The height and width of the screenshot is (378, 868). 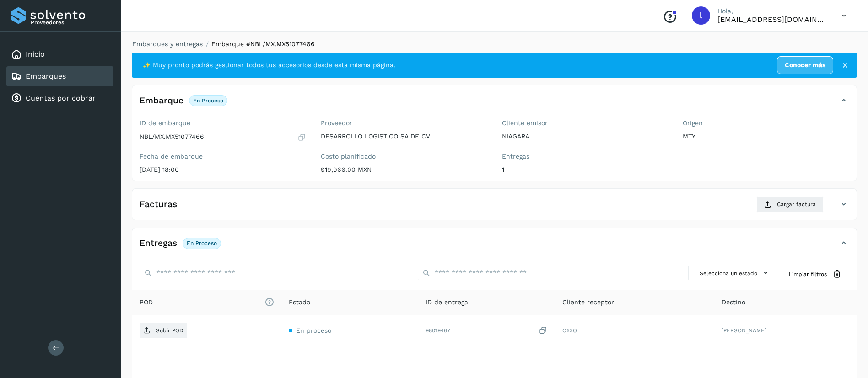 What do you see at coordinates (70, 22) in the screenshot?
I see `p: Proveedores` at bounding box center [70, 22].